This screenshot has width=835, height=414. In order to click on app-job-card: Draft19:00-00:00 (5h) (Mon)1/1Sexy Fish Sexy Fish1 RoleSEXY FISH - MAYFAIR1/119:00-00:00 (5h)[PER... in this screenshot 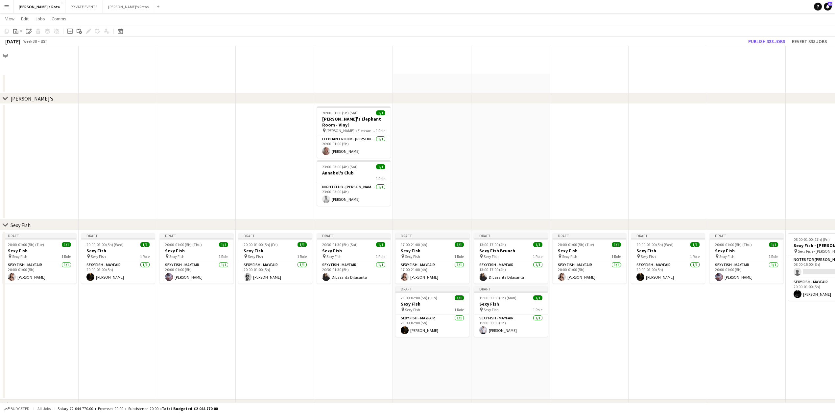, I will do `click(511, 312)`.